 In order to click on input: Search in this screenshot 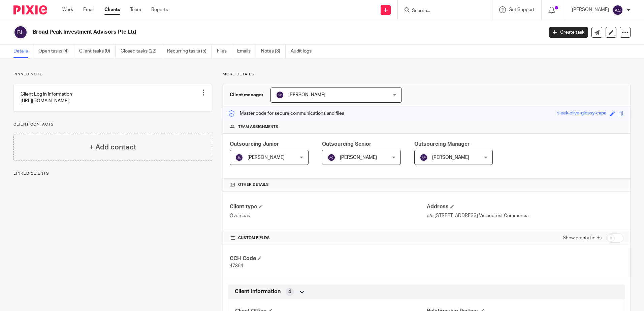, I will do `click(441, 11)`.